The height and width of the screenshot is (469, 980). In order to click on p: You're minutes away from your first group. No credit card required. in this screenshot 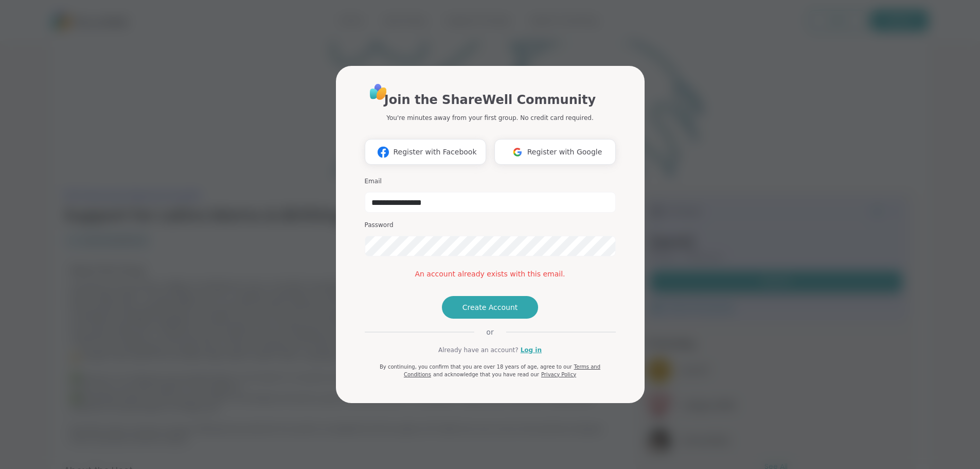, I will do `click(490, 118)`.